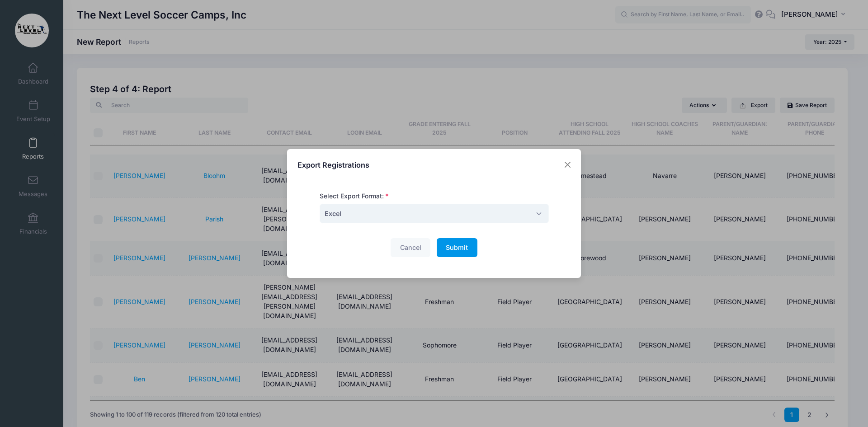 Image resolution: width=868 pixels, height=427 pixels. I want to click on h4: Export Registrations, so click(333, 165).